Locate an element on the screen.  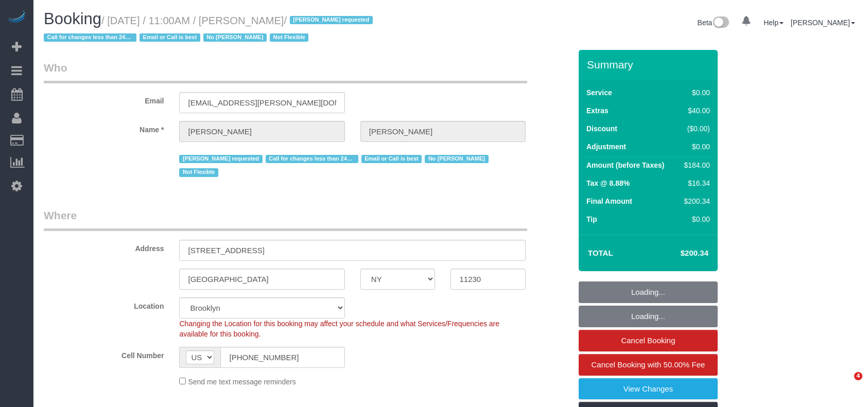
div: ($0.00) is located at coordinates (695, 128).